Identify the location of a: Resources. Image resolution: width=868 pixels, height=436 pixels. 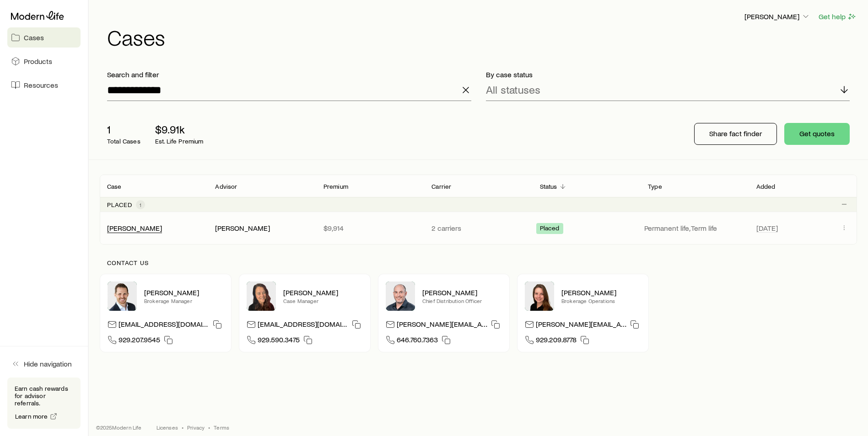
(44, 85).